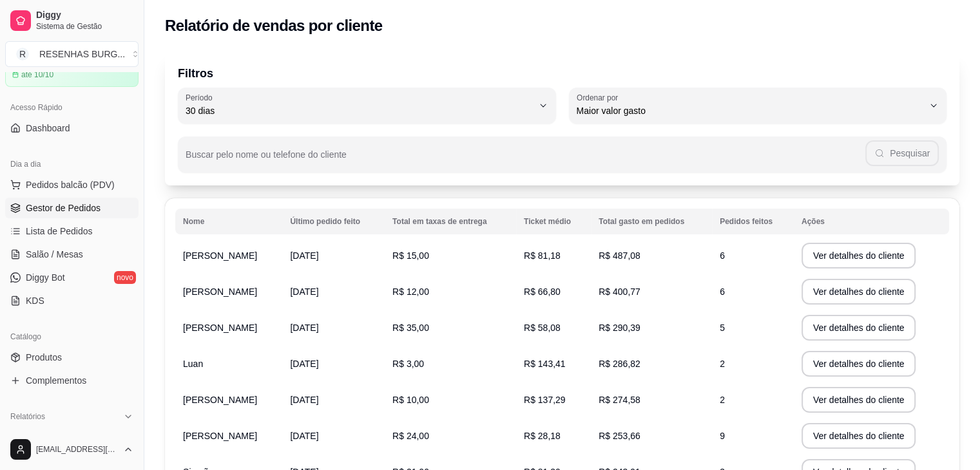  I want to click on span: R$ 81,18, so click(541, 256).